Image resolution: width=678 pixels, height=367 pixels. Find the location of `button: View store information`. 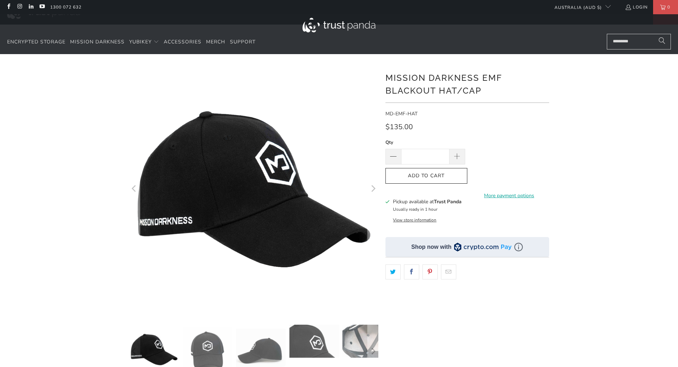

button: View store information is located at coordinates (415, 220).